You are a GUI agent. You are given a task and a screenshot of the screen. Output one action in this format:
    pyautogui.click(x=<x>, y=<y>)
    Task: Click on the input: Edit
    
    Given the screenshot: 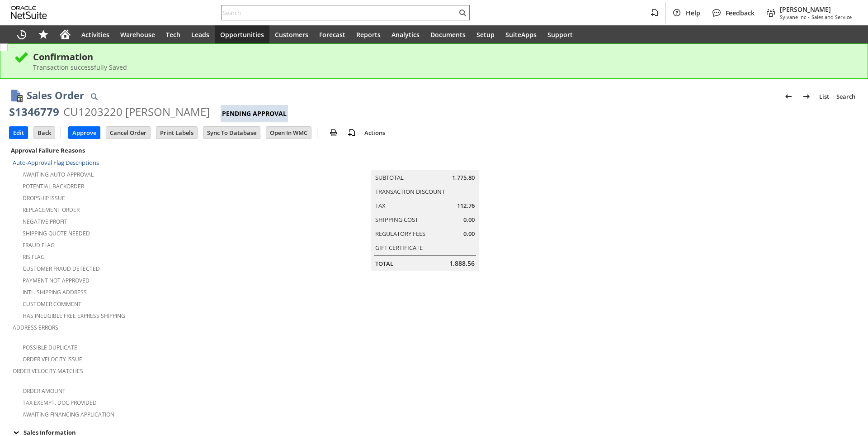 What is the action you would take?
    pyautogui.click(x=18, y=132)
    